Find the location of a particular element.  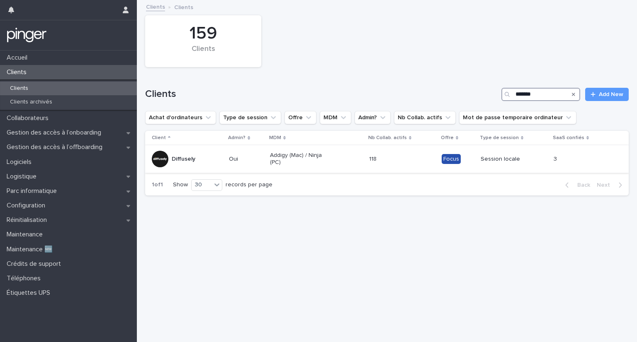

p: Accueil is located at coordinates (19, 58).